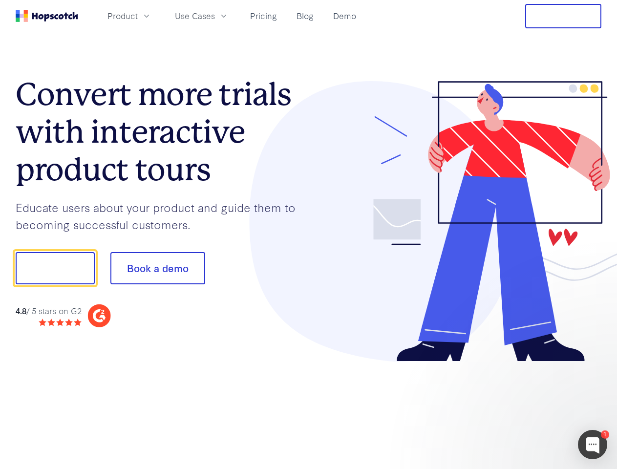 The width and height of the screenshot is (617, 469). I want to click on a: Pricing, so click(263, 16).